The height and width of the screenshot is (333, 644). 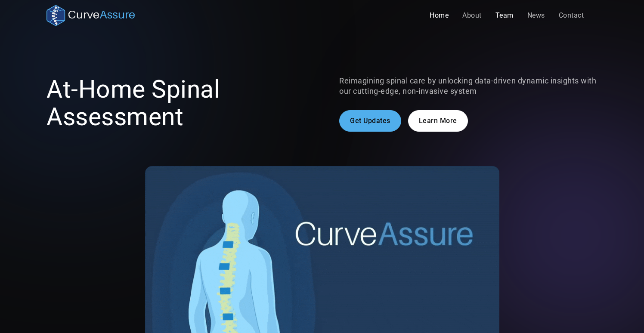 I want to click on a: home, so click(x=91, y=16).